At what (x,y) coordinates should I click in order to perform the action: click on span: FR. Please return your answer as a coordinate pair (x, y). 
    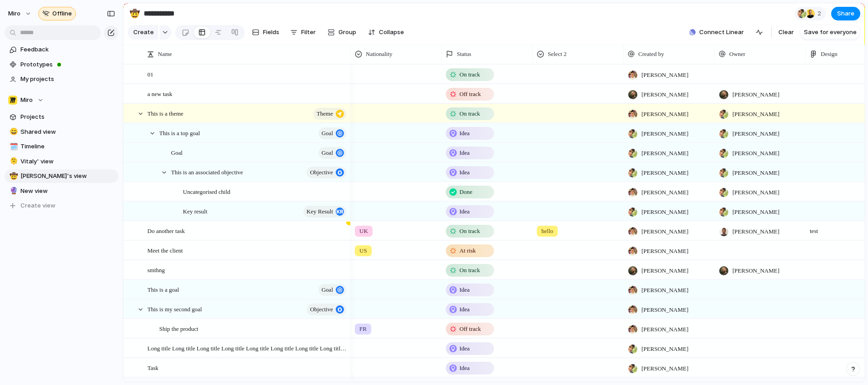
    Looking at the image, I should click on (363, 329).